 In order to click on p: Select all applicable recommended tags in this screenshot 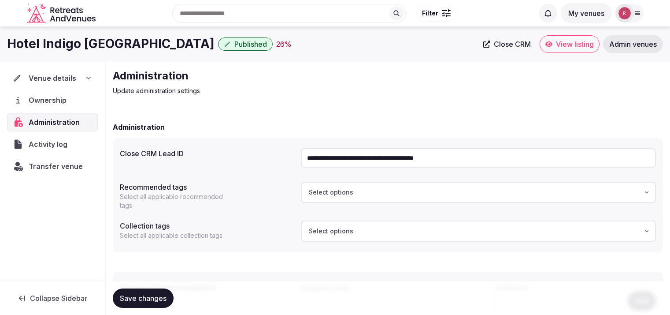, I will do `click(176, 201)`.